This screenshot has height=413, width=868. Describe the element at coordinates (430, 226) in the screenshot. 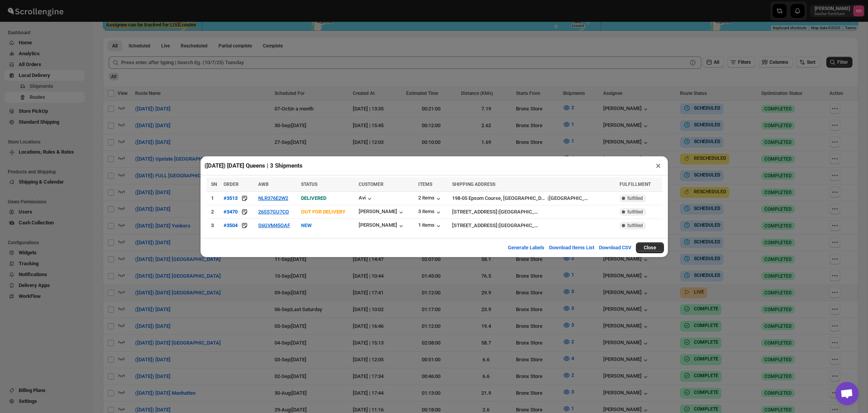

I see `div: 1 items` at that location.